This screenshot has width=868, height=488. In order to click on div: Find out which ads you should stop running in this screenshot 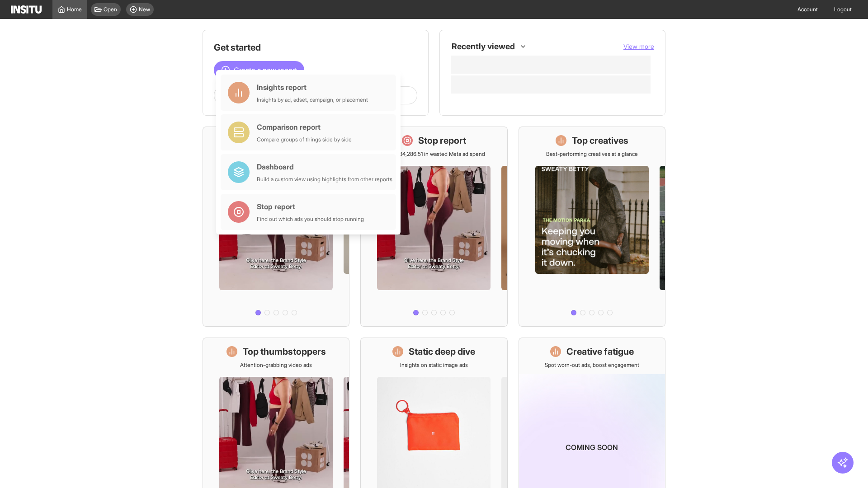, I will do `click(310, 219)`.